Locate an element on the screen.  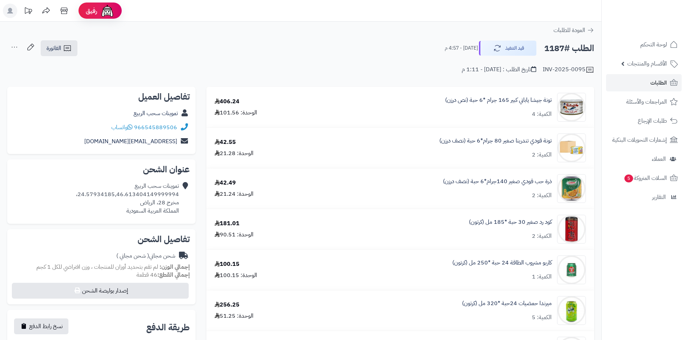
img: 1747288145-f8266b3f-4fb7-48b3-84ba-d7269b3f-90x90.jpg is located at coordinates (571, 107).